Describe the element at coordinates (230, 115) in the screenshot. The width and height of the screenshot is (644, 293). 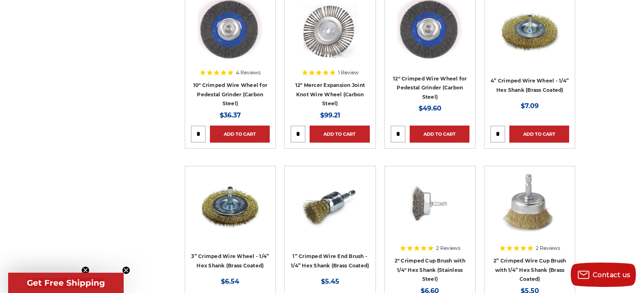
I see `span: $36.37` at that location.